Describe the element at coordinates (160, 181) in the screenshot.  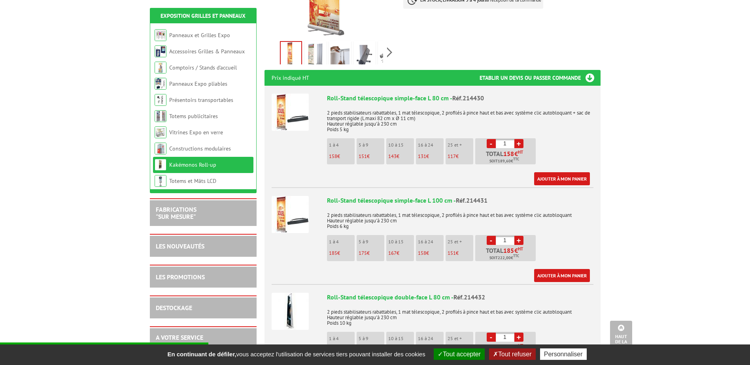
I see `img: Totems et Mâts LCD` at that location.